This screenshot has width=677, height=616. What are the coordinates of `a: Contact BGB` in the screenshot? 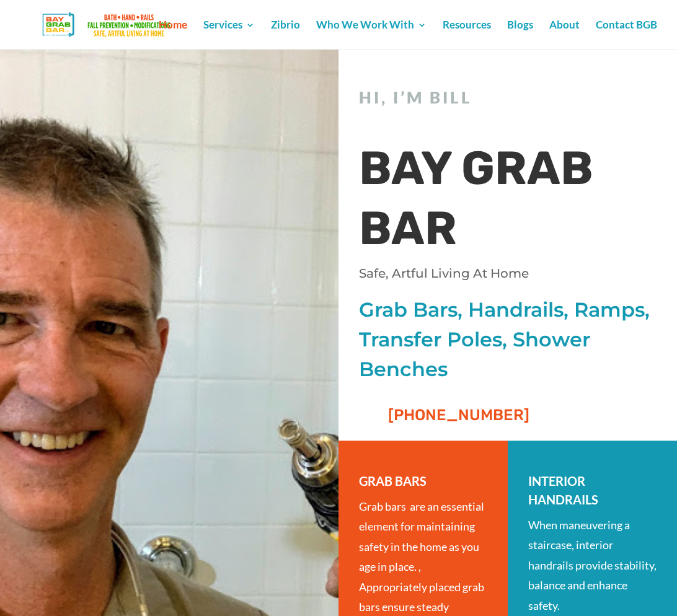 It's located at (626, 35).